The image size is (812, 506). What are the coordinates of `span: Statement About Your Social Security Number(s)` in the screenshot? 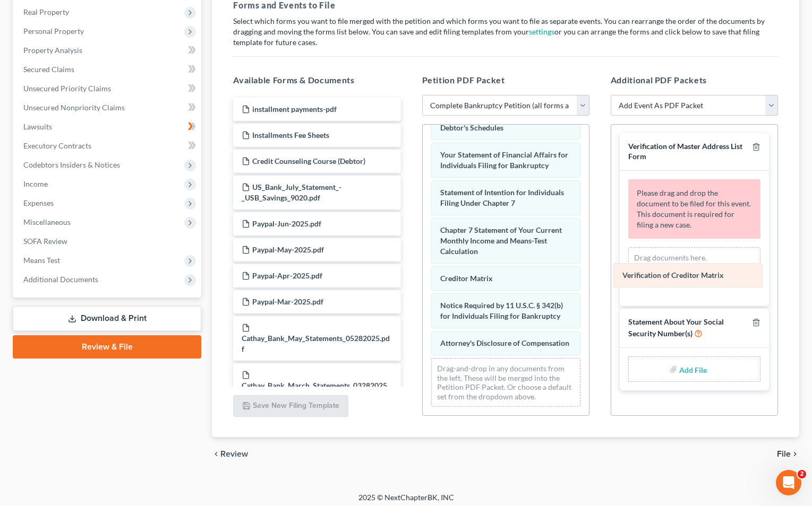 It's located at (676, 327).